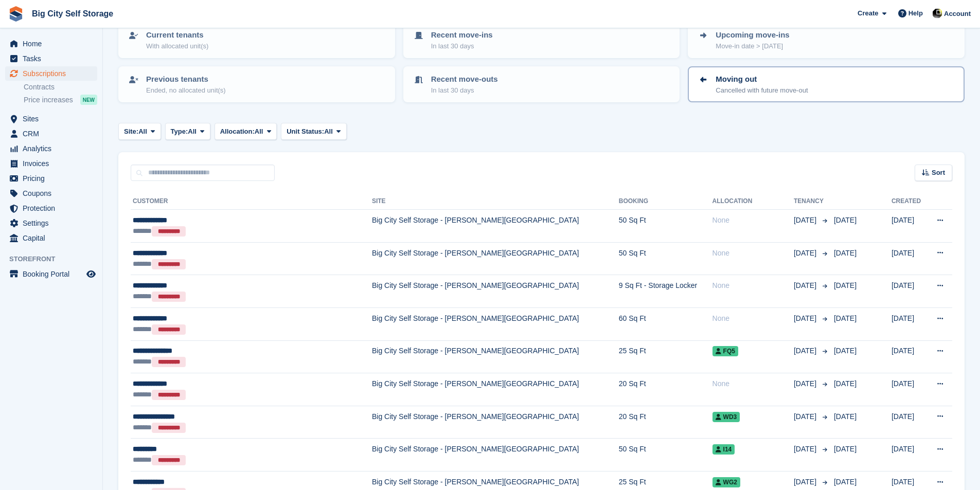 This screenshot has height=490, width=980. What do you see at coordinates (55, 259) in the screenshot?
I see `span: Storefront` at bounding box center [55, 259].